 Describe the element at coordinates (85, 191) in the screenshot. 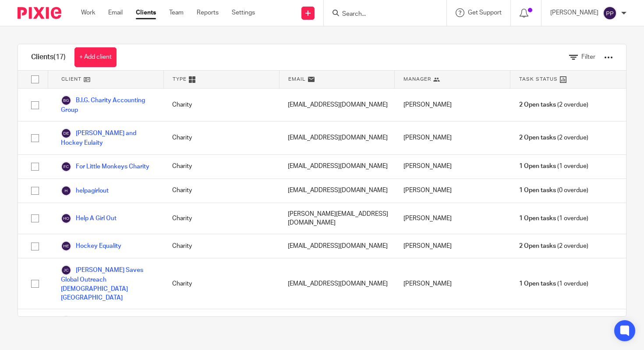

I see `a: helpagirlout` at that location.